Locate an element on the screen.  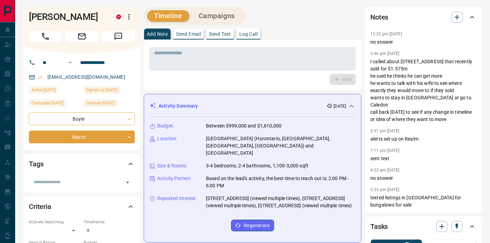
div: property.ca is located at coordinates (119, 17).